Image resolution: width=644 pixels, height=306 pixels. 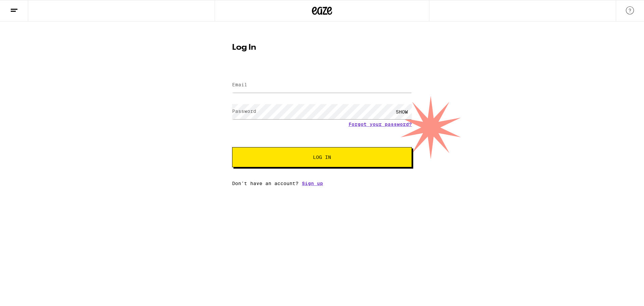 What do you see at coordinates (239, 84) in the screenshot?
I see `label: Email` at bounding box center [239, 84].